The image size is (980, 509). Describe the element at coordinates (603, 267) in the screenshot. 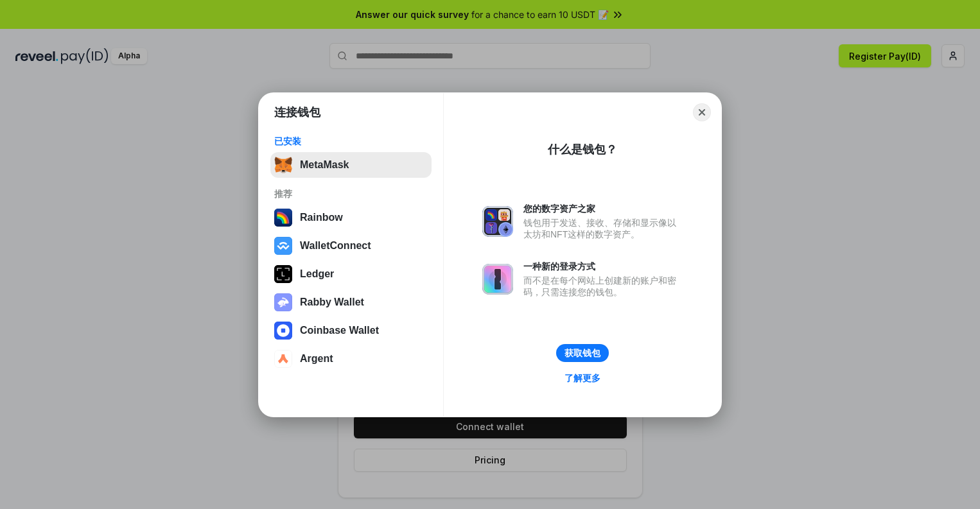

I see `div: 一种新的登录方式` at that location.